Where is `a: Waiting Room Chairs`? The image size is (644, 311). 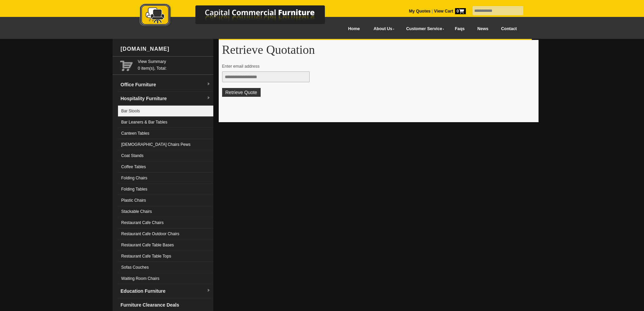 a: Waiting Room Chairs is located at coordinates (166, 279).